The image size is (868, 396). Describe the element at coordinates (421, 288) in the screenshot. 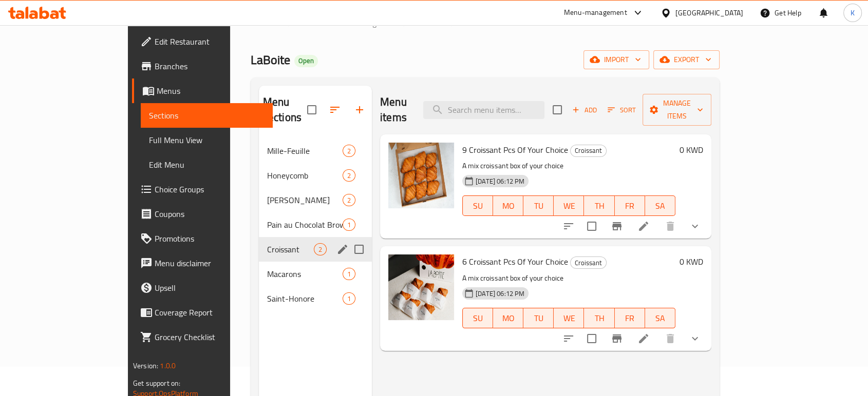

I see `img: 6 Croissant Pcs Of Your Choice` at that location.